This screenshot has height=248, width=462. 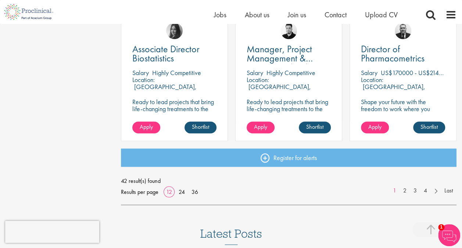 I want to click on img: Anderson Maldonado, so click(x=289, y=31).